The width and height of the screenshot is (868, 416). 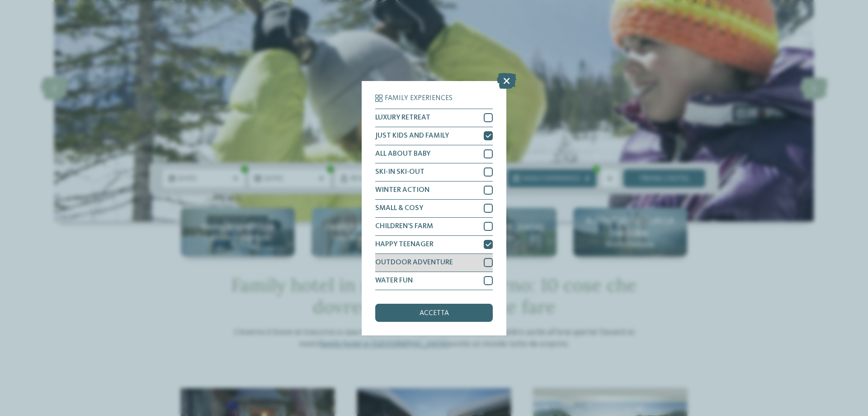 What do you see at coordinates (434, 313) in the screenshot?
I see `span: accetta` at bounding box center [434, 313].